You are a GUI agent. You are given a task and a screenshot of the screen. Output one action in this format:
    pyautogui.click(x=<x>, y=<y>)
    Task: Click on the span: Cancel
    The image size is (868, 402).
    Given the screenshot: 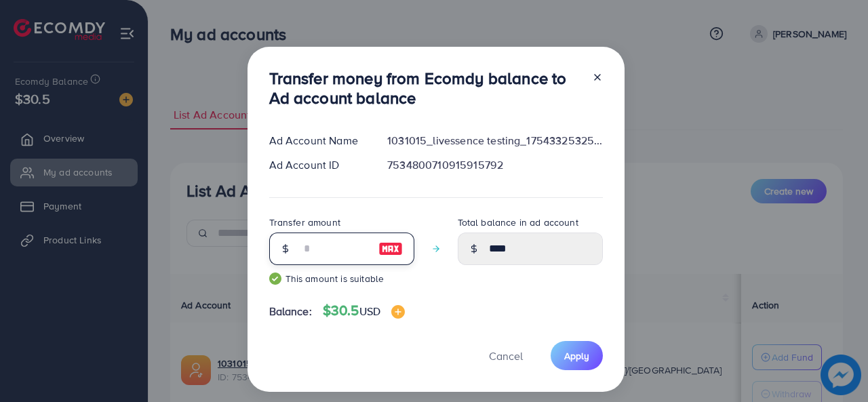 What is the action you would take?
    pyautogui.click(x=506, y=356)
    